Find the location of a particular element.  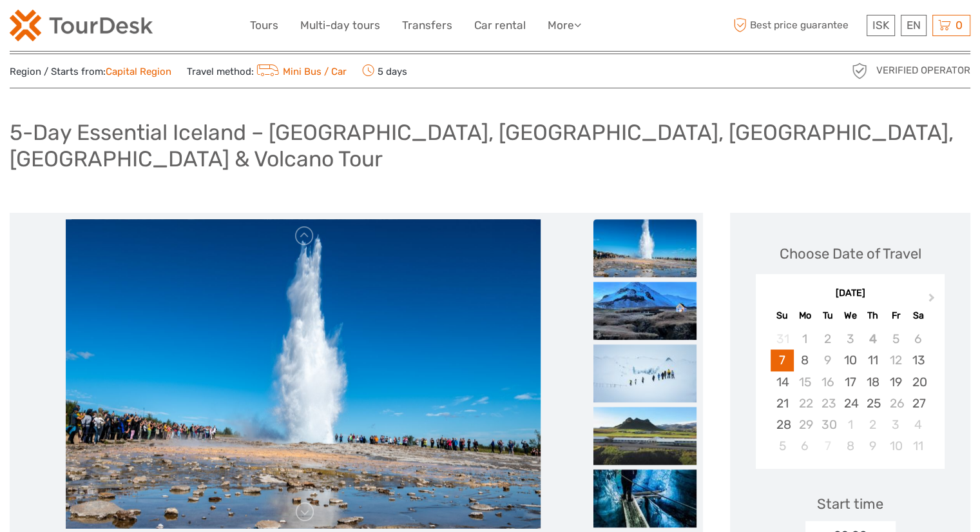

p: We're away right now. Please check back later! is located at coordinates (82, 28).